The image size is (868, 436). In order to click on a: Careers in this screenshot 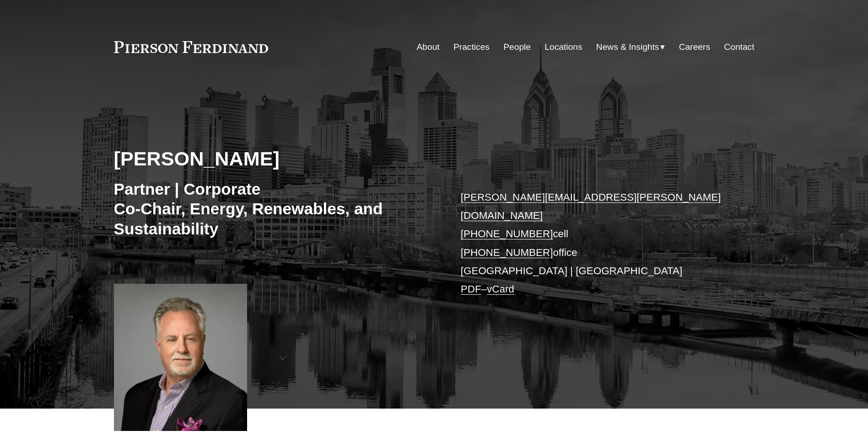, I will do `click(695, 47)`.